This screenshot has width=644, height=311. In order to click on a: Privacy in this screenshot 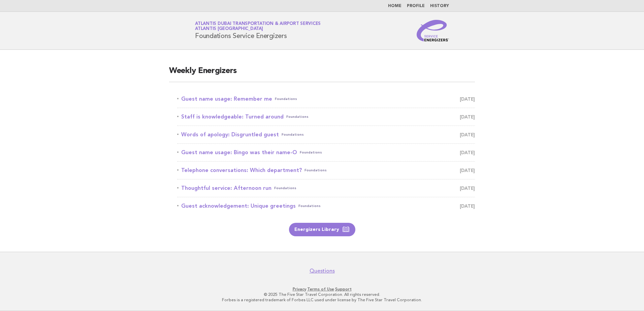, I will do `click(300, 289)`.